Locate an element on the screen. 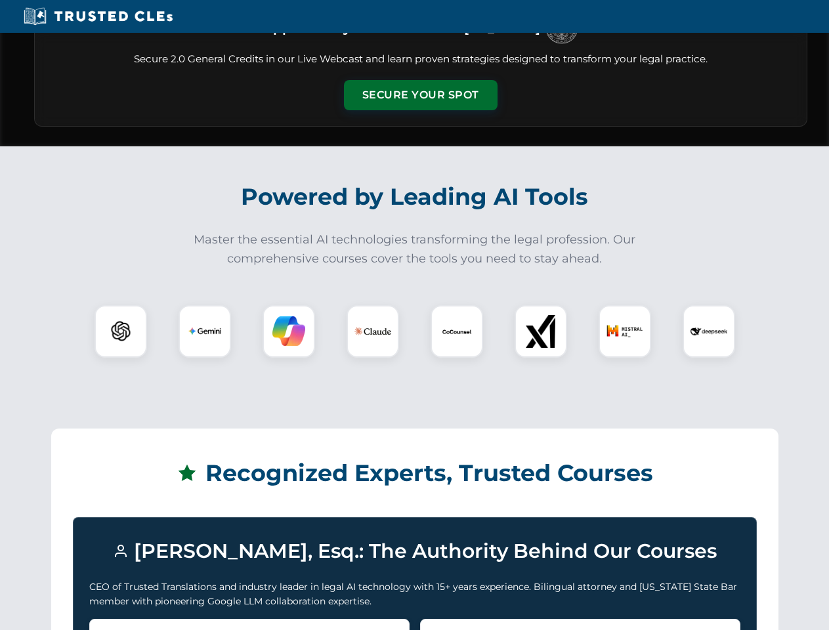  p: Secure 2.0 General Credits in our Live Webcast and learn proven strategies designed to transform ... is located at coordinates (421, 59).